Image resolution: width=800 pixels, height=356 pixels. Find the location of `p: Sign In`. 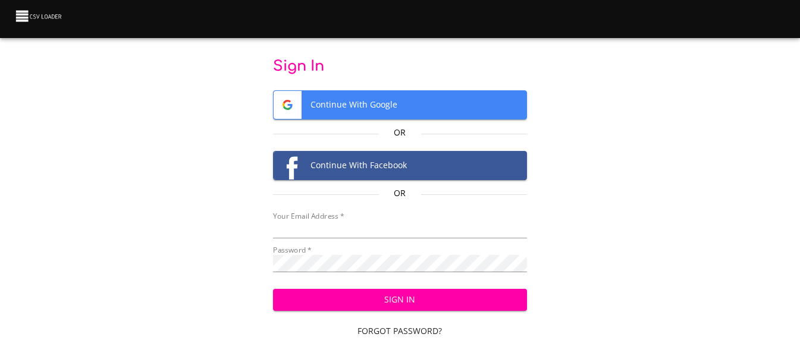

p: Sign In is located at coordinates (400, 67).